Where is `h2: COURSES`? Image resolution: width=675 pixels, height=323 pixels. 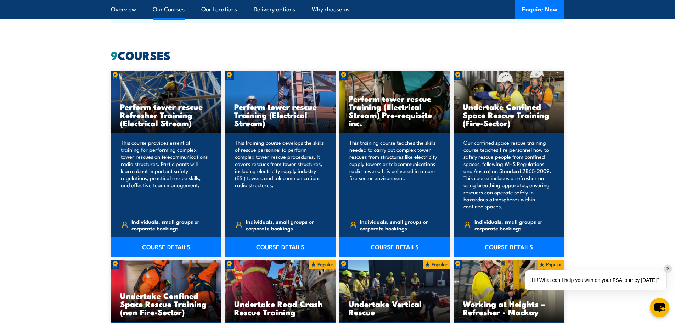
h2: COURSES is located at coordinates (338, 55).